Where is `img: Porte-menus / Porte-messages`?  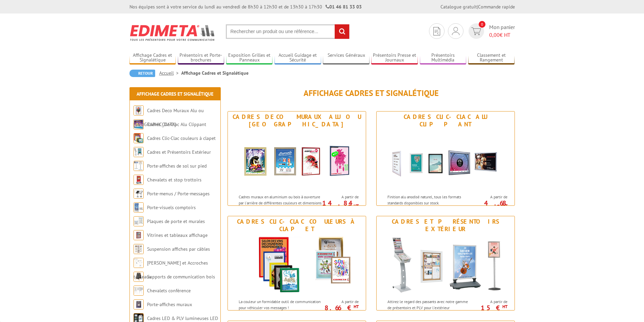 img: Porte-menus / Porte-messages is located at coordinates (139, 194).